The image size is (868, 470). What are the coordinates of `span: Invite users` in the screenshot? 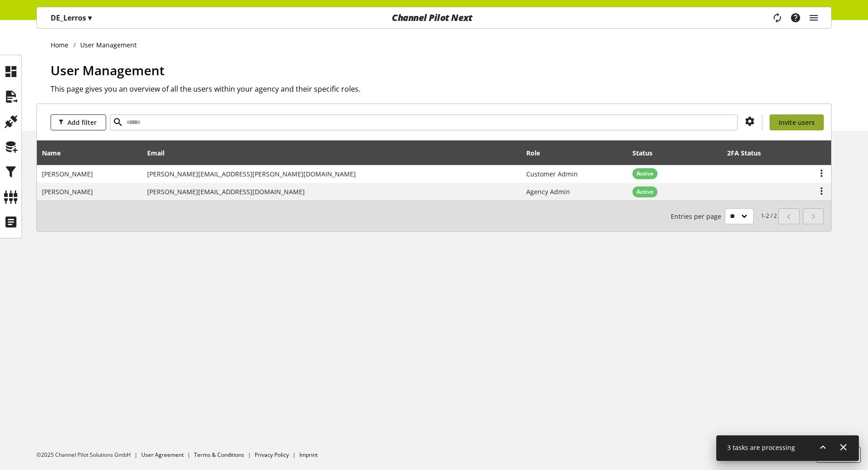 It's located at (796, 122).